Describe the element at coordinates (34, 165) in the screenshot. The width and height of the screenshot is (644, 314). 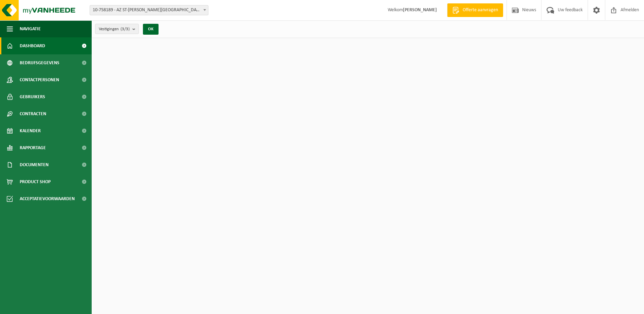
I see `span: Documenten` at that location.